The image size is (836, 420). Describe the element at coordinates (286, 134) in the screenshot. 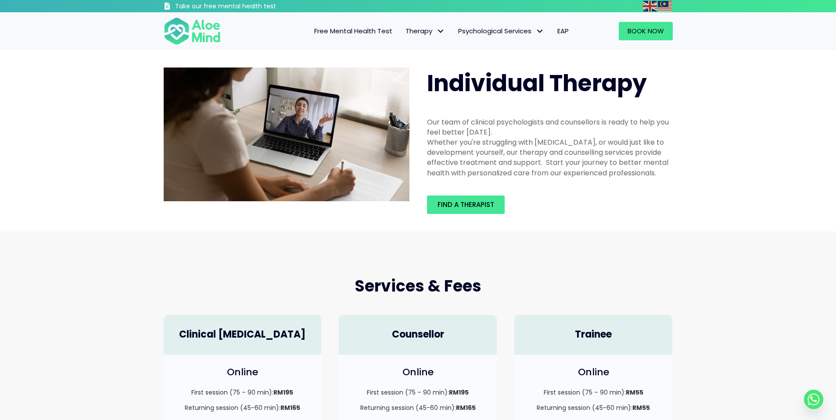

I see `img: Therapy online individual` at that location.